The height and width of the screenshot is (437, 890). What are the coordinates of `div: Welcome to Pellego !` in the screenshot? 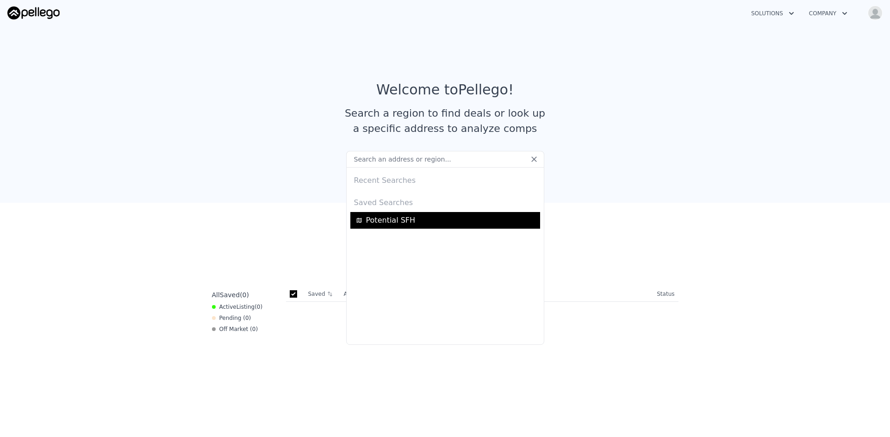 It's located at (445, 90).